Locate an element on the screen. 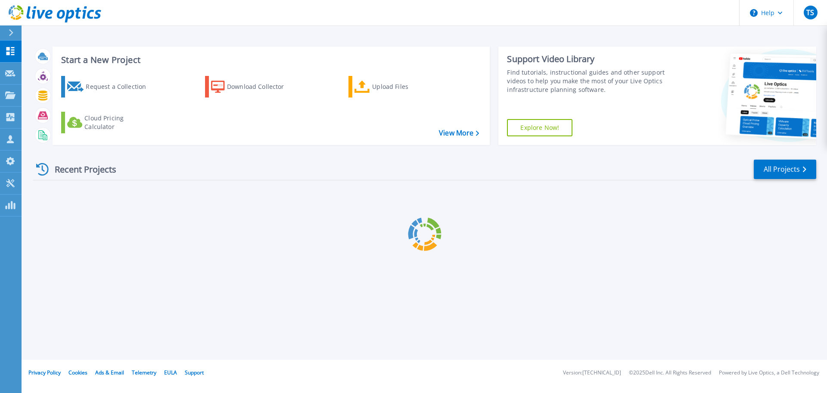 The width and height of the screenshot is (827, 393). a: Privacy Policy is located at coordinates (44, 372).